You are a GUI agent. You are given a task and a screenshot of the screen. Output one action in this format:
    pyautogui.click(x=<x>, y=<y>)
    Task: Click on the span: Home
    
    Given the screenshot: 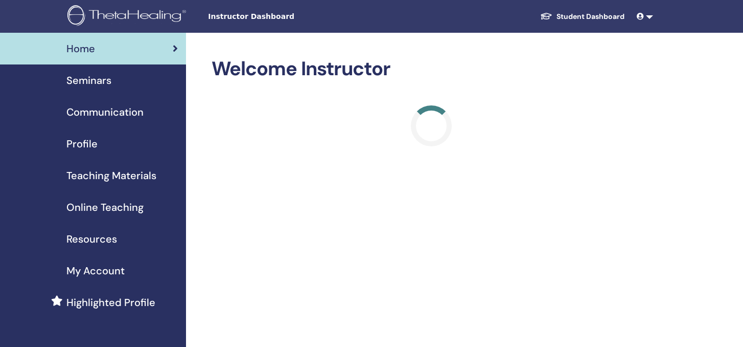 What is the action you would take?
    pyautogui.click(x=81, y=49)
    